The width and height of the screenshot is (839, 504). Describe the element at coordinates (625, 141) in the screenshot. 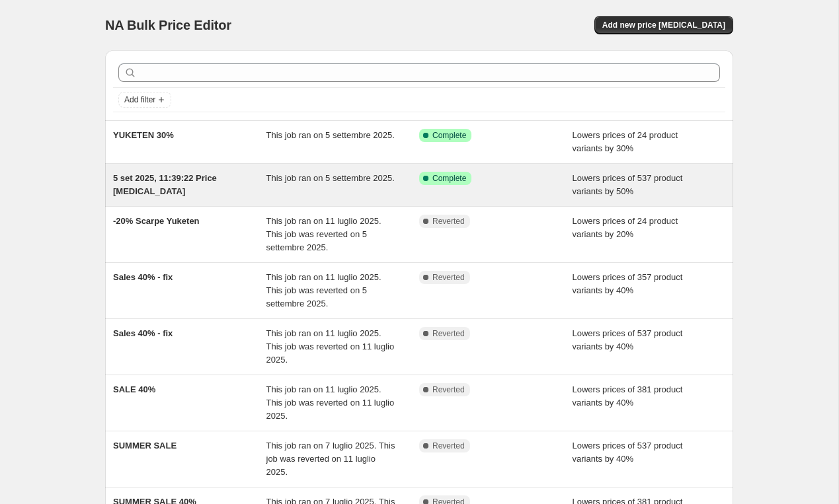

I see `span: Lowers prices of 24 product variants by 30%` at that location.